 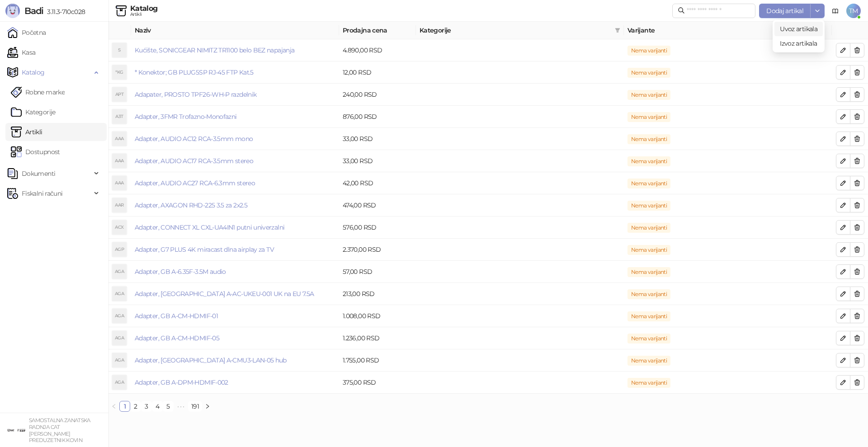 I want to click on div: Katalog, so click(x=144, y=9).